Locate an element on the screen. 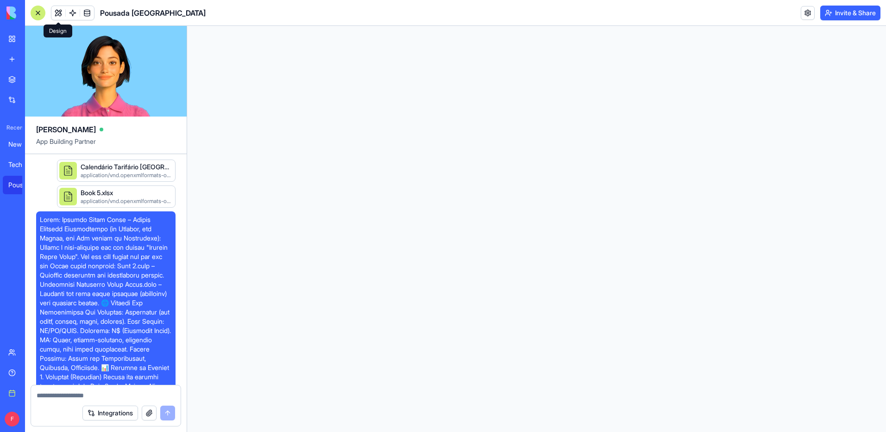 The image size is (886, 432). span: F is located at coordinates (12, 419).